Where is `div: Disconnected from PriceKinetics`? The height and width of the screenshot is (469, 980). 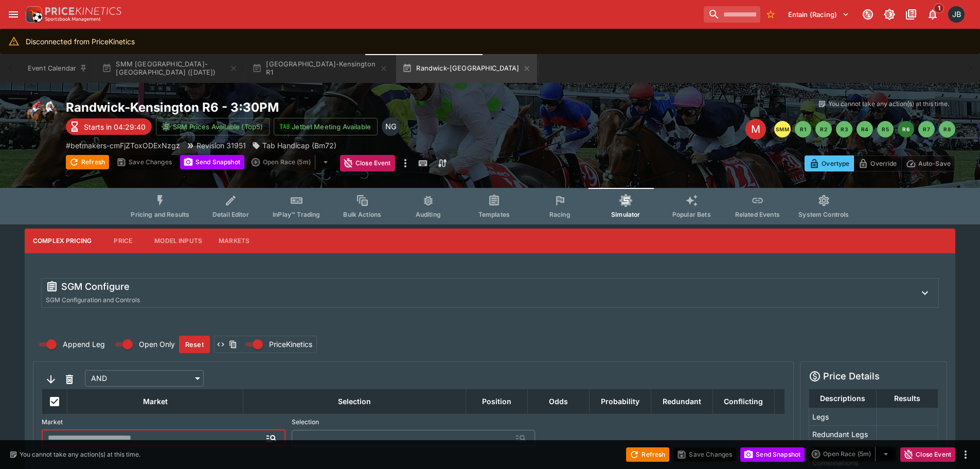 div: Disconnected from PriceKinetics is located at coordinates (80, 41).